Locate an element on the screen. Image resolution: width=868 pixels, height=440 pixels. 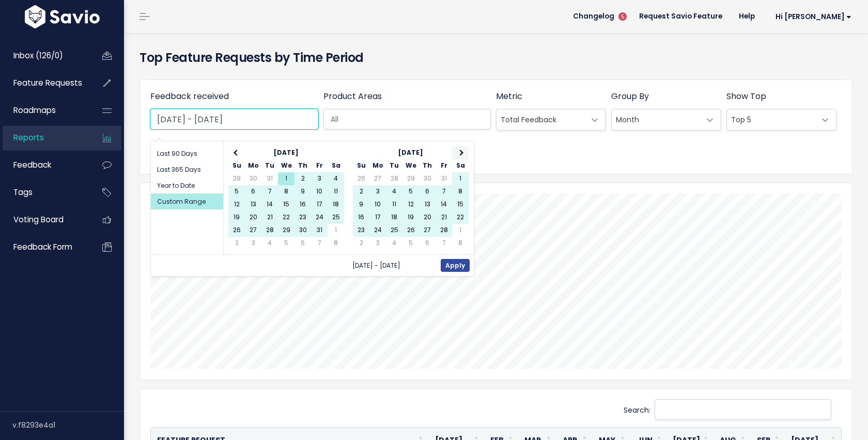
li: Last 90 Days is located at coordinates (187, 153).